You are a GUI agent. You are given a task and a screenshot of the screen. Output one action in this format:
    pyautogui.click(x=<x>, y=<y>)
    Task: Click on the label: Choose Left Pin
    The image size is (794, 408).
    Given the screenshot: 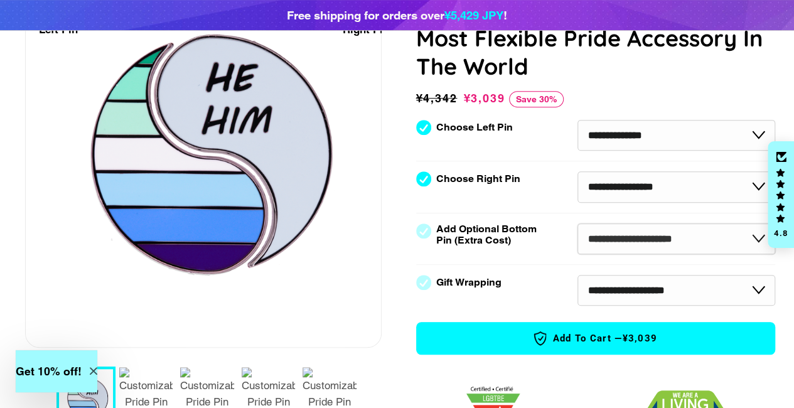 What is the action you would take?
    pyautogui.click(x=475, y=127)
    